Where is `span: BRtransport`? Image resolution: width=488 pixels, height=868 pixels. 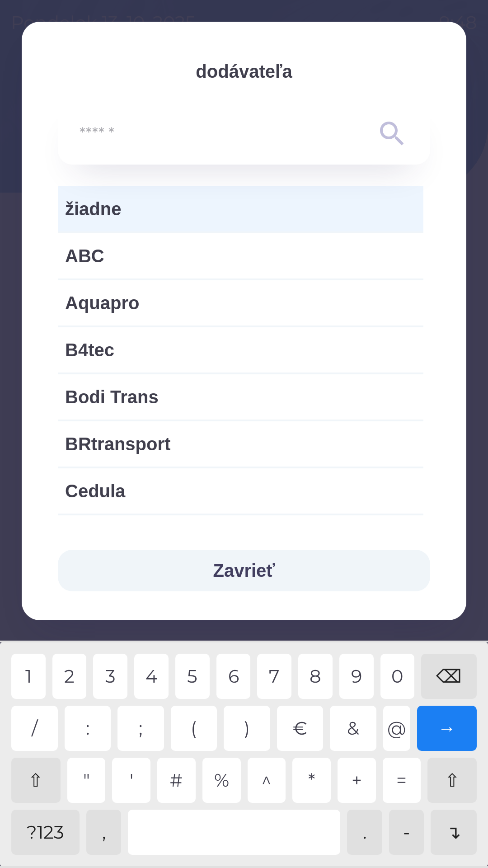
span: BRtransport is located at coordinates (241, 444).